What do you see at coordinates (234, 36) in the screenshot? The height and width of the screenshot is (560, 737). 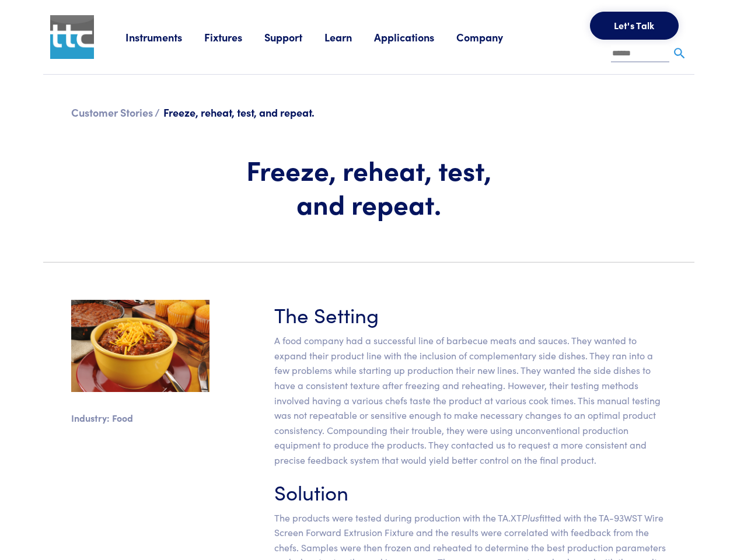 I see `a: Fixtures` at bounding box center [234, 36].